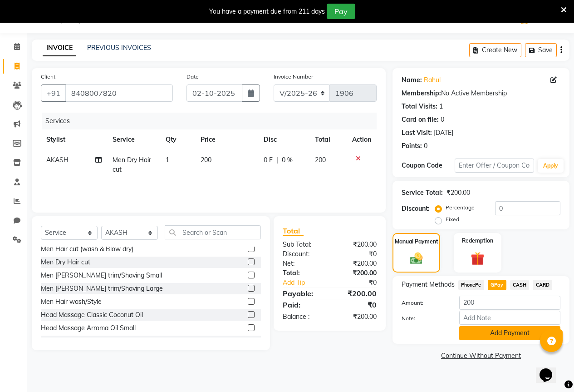 The width and height of the screenshot is (574, 392). What do you see at coordinates (417, 258) in the screenshot?
I see `img: _cash.svg` at bounding box center [417, 258].